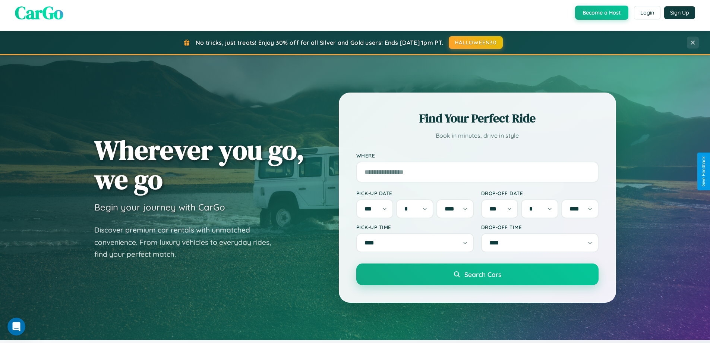 The width and height of the screenshot is (710, 343). What do you see at coordinates (680, 13) in the screenshot?
I see `button: Sign Up` at bounding box center [680, 13].